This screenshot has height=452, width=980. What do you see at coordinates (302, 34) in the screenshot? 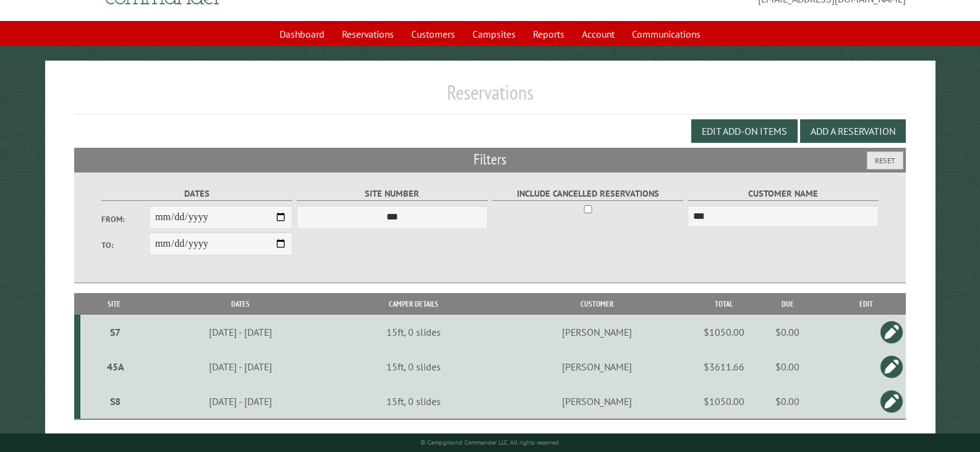
I see `a: Dashboard` at bounding box center [302, 34].